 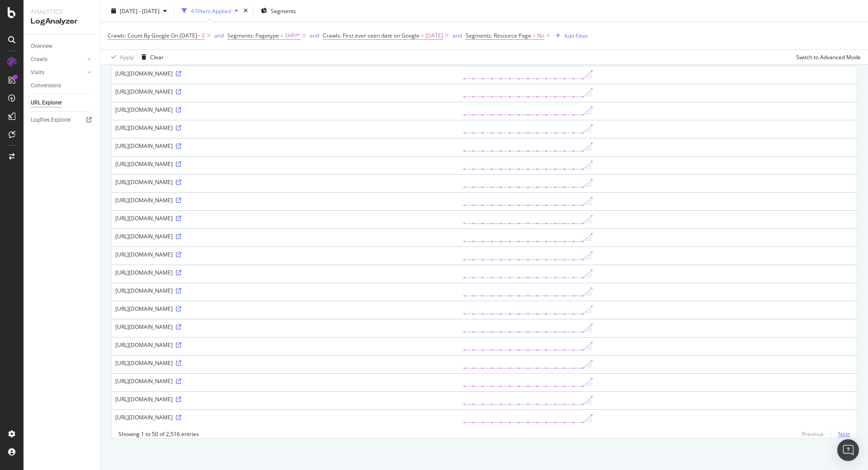 I want to click on button: Add Filter, so click(x=570, y=36).